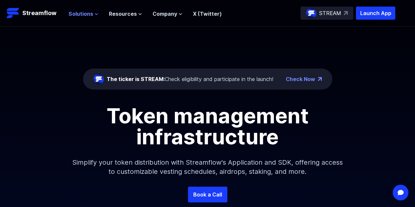 The width and height of the screenshot is (415, 207). Describe the element at coordinates (136, 79) in the screenshot. I see `span: The ticker is STREAM:` at that location.